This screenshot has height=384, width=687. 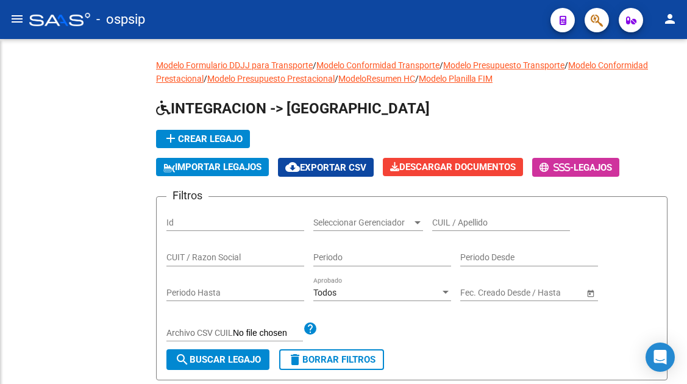 I want to click on span: Descargar Documentos, so click(x=453, y=167).